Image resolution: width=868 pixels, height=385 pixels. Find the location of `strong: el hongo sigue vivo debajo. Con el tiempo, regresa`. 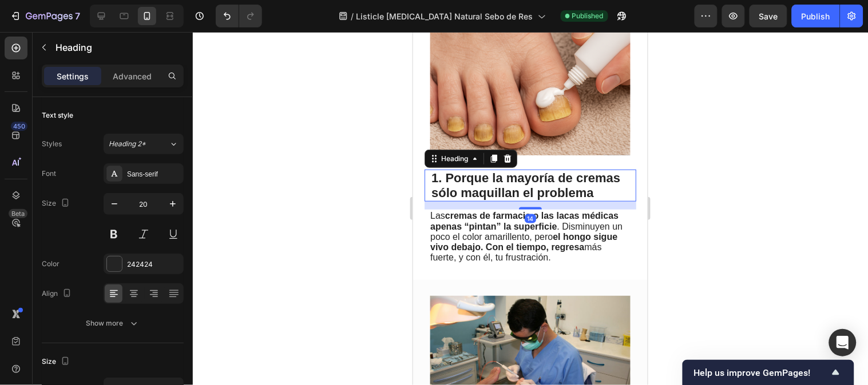

strong: el hongo sigue vivo debajo. Con el tiempo, regresa is located at coordinates (111, 210).